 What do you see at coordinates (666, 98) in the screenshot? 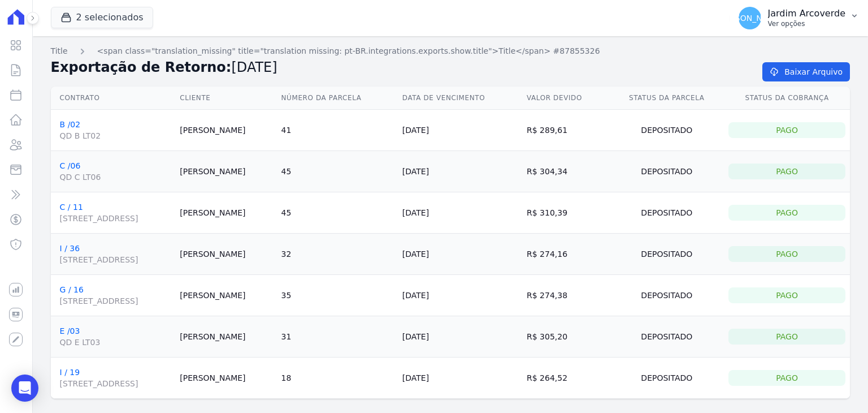
I see `th: Status da Parcela` at bounding box center [666, 98].